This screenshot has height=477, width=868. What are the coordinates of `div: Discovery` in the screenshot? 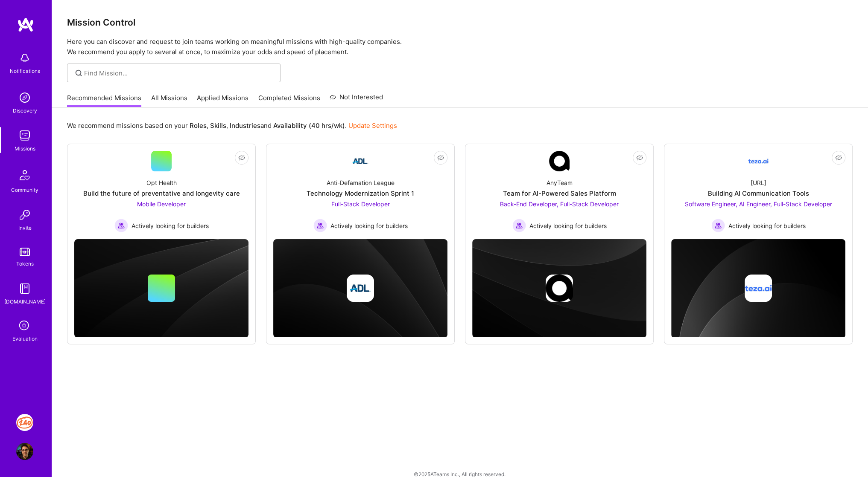 It's located at (25, 111).